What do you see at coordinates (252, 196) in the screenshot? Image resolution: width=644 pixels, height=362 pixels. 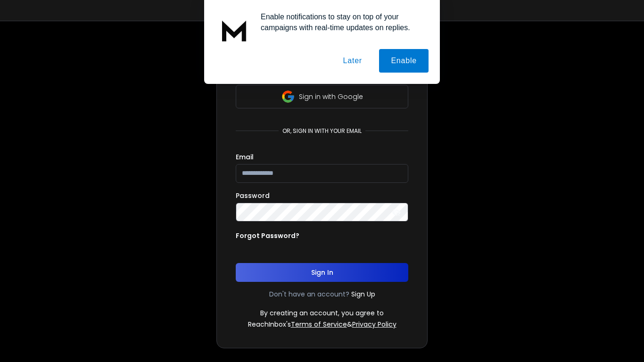 I see `label: Password` at bounding box center [252, 196].